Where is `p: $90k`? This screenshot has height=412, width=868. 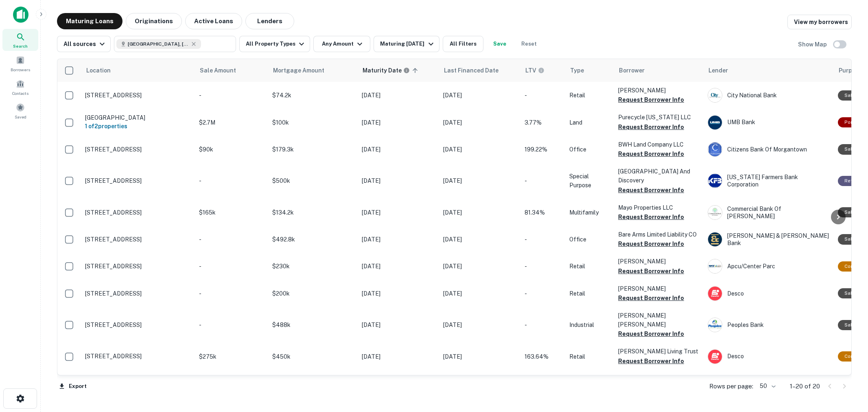
p: $90k is located at coordinates (232, 150).